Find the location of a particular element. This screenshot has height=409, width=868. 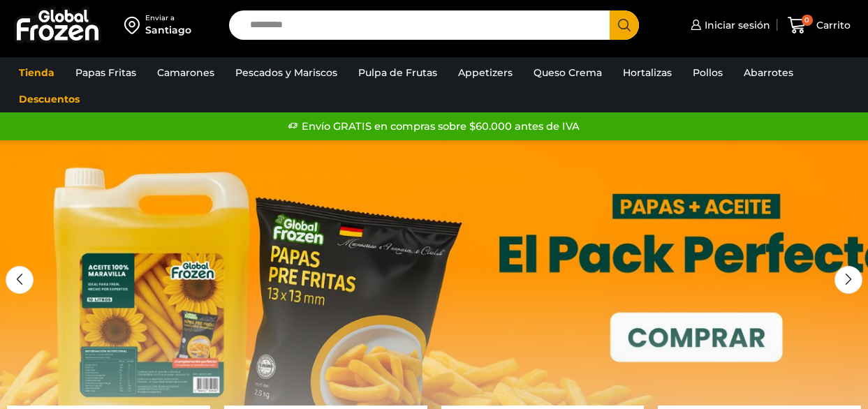

div: Santiago is located at coordinates (168, 30).